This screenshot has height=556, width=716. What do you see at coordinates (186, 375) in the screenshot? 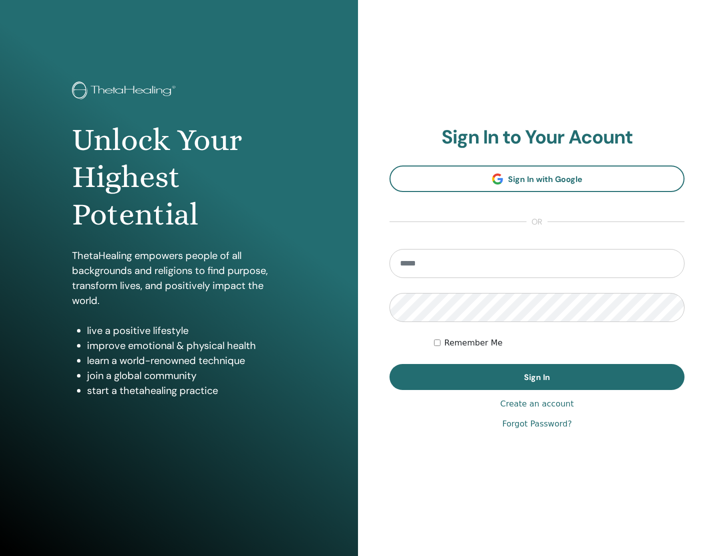
I see `li: join a global community` at bounding box center [186, 375].